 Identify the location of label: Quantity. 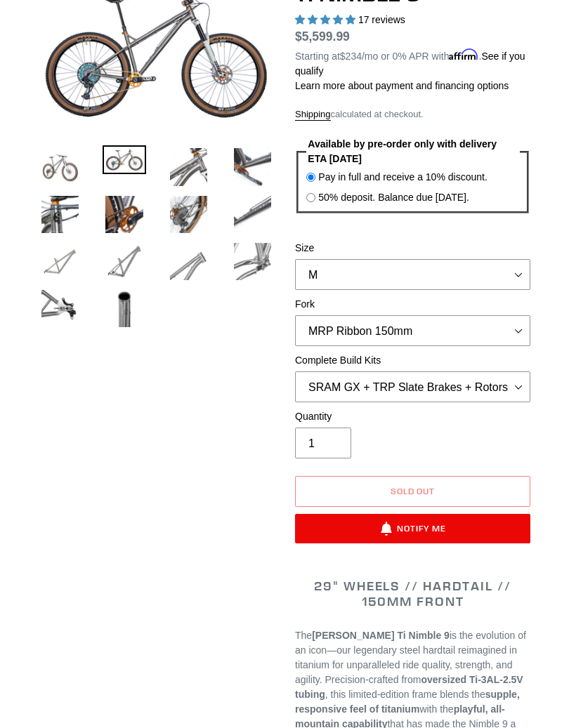
(412, 416).